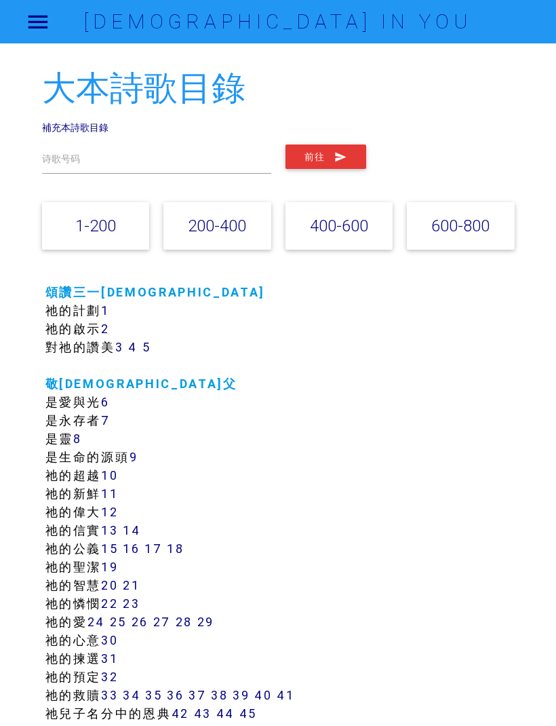 This screenshot has height=726, width=556. What do you see at coordinates (109, 695) in the screenshot?
I see `a: 33` at bounding box center [109, 695].